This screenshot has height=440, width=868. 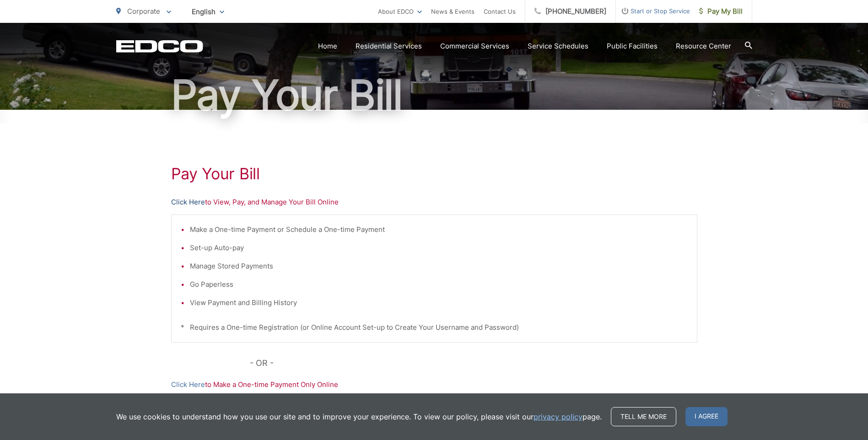 I want to click on li: Go Paperless, so click(x=439, y=284).